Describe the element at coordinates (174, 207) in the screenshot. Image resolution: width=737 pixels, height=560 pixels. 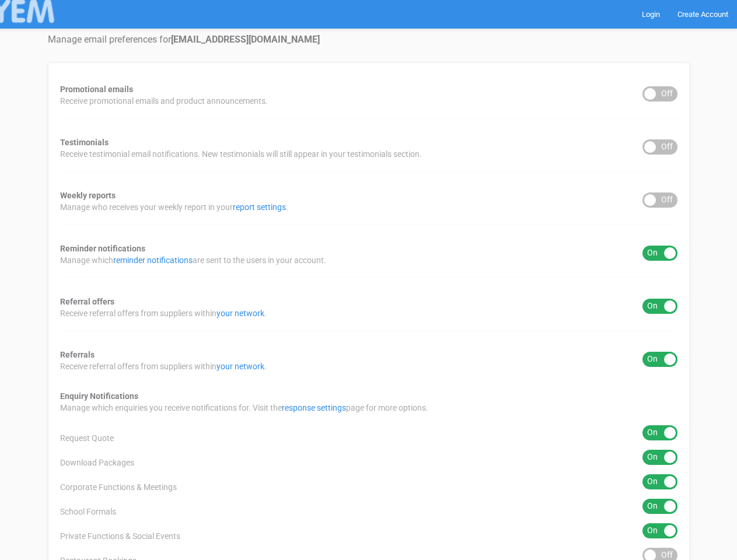
I see `span: Manage who receives your weekly report in your .` at that location.